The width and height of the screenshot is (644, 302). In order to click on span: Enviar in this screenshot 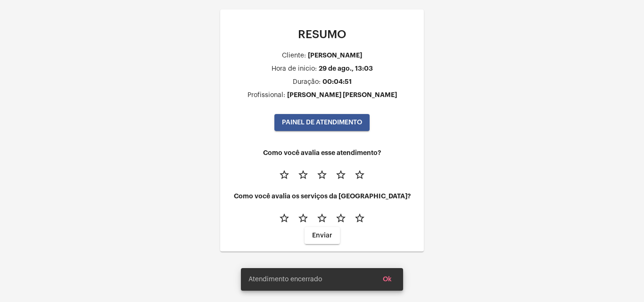, I will do `click(322, 235)`.